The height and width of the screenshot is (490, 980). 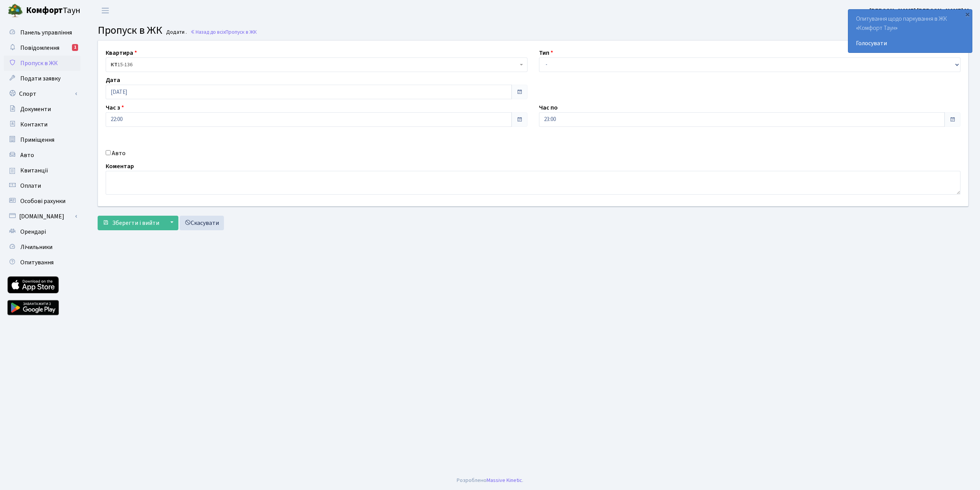 I want to click on span: Особові рахунки, so click(x=43, y=201).